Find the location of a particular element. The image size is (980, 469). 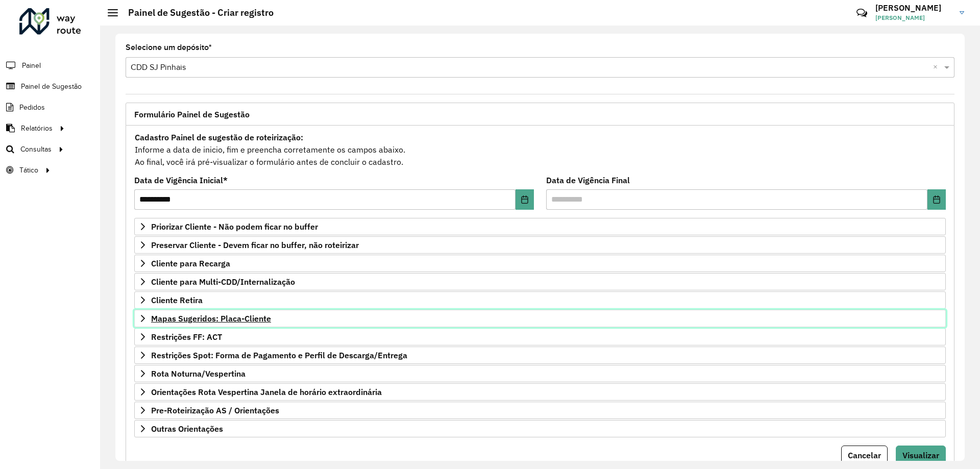

span: Relatórios is located at coordinates (37, 128).